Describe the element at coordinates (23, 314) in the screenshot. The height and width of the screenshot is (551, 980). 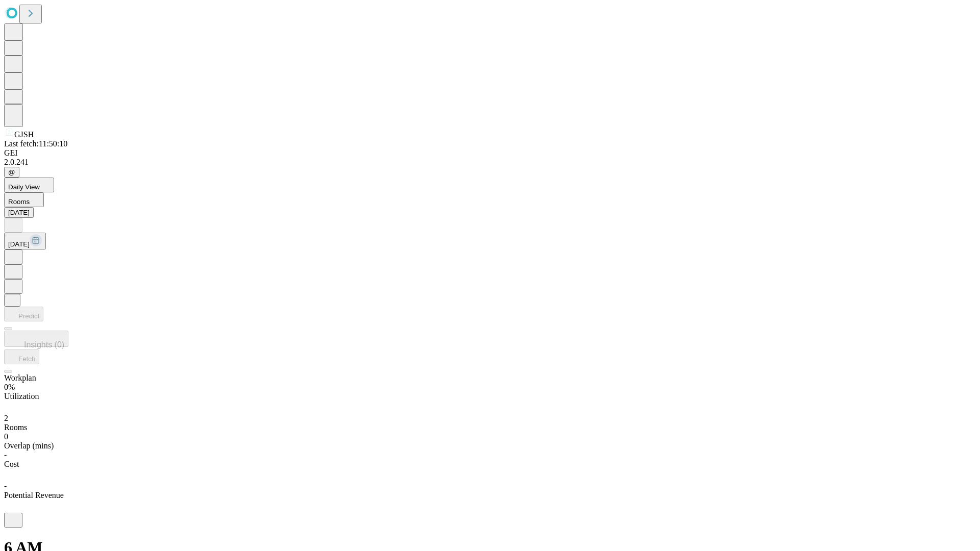
I see `button: Predict` at that location.